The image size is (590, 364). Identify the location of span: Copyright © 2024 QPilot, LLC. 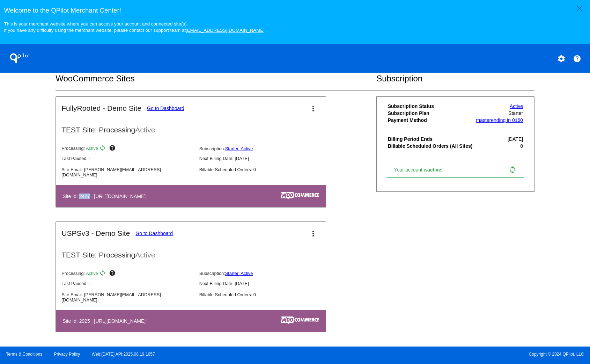
(442, 354).